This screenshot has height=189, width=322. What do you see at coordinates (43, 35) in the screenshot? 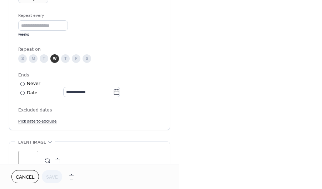
I see `div: weeks` at bounding box center [43, 35].